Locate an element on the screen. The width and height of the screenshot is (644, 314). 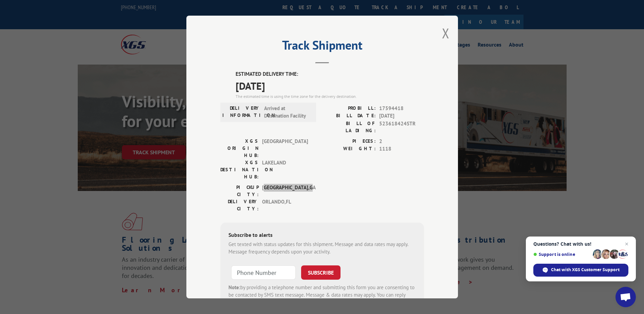
label: ESTIMATED DELIVERY TIME: is located at coordinates (330, 74).